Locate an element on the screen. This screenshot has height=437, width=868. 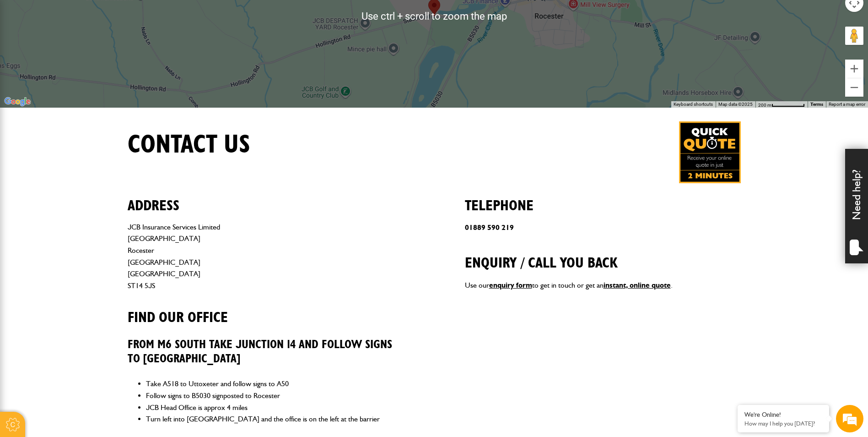
h2: Enquiry / call you back is located at coordinates (603, 256).